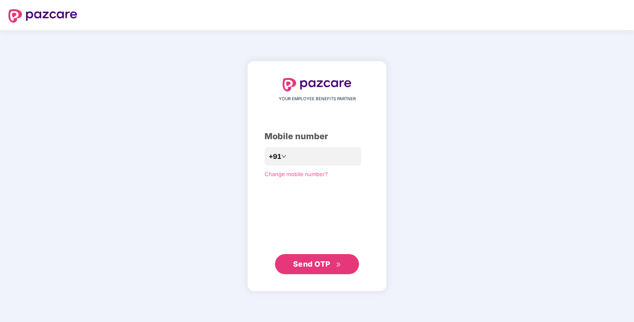 The height and width of the screenshot is (322, 634). Describe the element at coordinates (317, 99) in the screenshot. I see `span: YOUR EMPLOYEE BENEFITS PARTNER` at that location.